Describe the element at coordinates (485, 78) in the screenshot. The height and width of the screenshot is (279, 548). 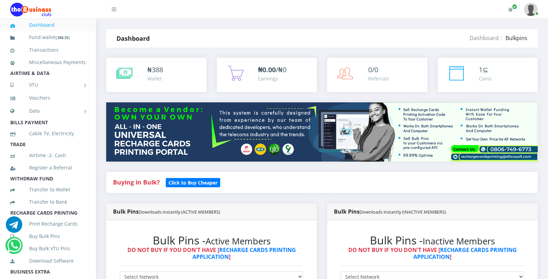
I see `div: Coins` at that location.